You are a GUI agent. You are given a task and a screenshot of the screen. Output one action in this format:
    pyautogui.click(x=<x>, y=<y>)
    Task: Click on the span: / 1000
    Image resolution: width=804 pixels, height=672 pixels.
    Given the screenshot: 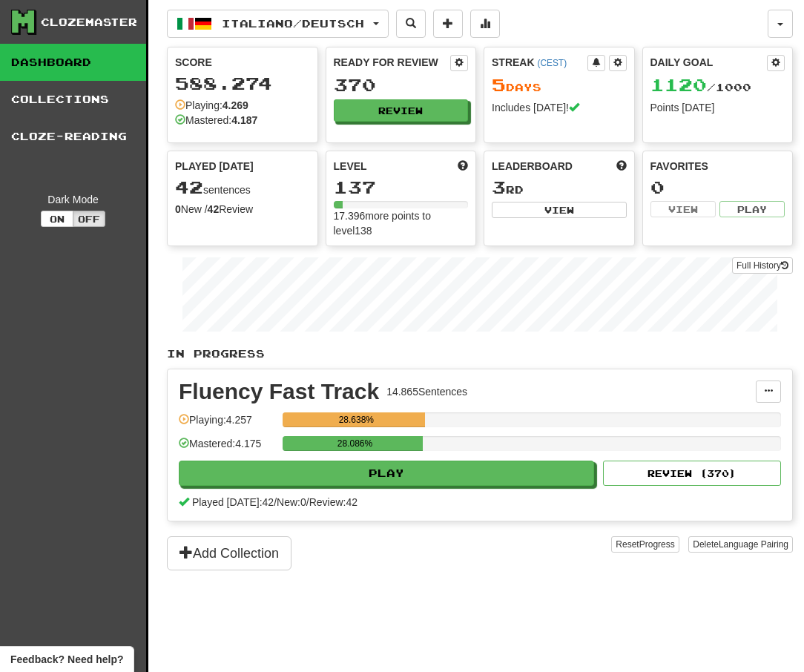 What is the action you would take?
    pyautogui.click(x=701, y=86)
    